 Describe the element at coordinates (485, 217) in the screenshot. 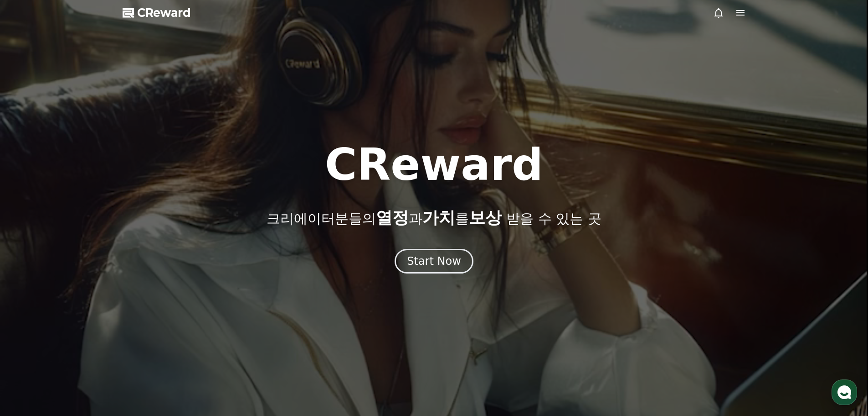

I see `span: 보상` at that location.